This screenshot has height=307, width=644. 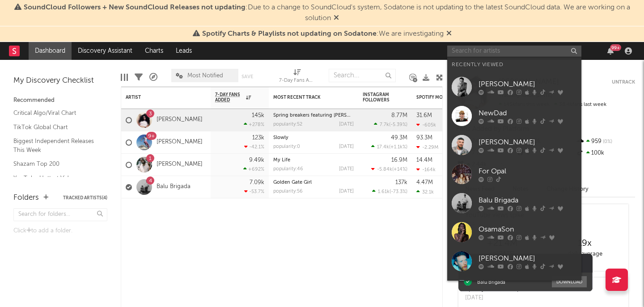 I want to click on a: Shazam Top 200, so click(x=56, y=164).